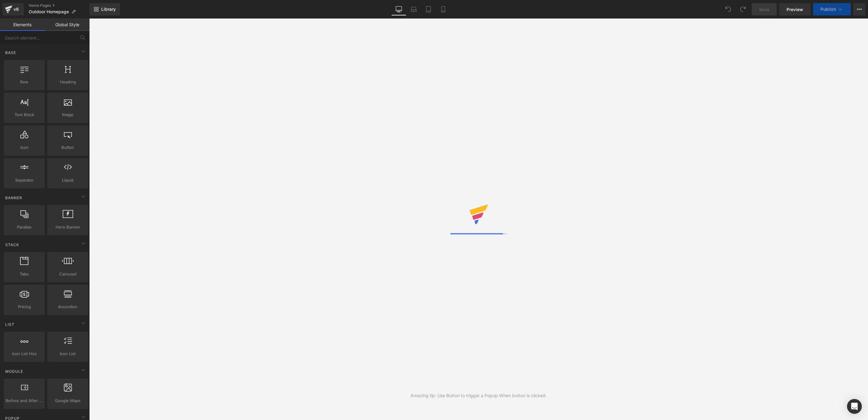 The image size is (868, 420). What do you see at coordinates (414, 9) in the screenshot?
I see `a: Laptop` at bounding box center [414, 9].